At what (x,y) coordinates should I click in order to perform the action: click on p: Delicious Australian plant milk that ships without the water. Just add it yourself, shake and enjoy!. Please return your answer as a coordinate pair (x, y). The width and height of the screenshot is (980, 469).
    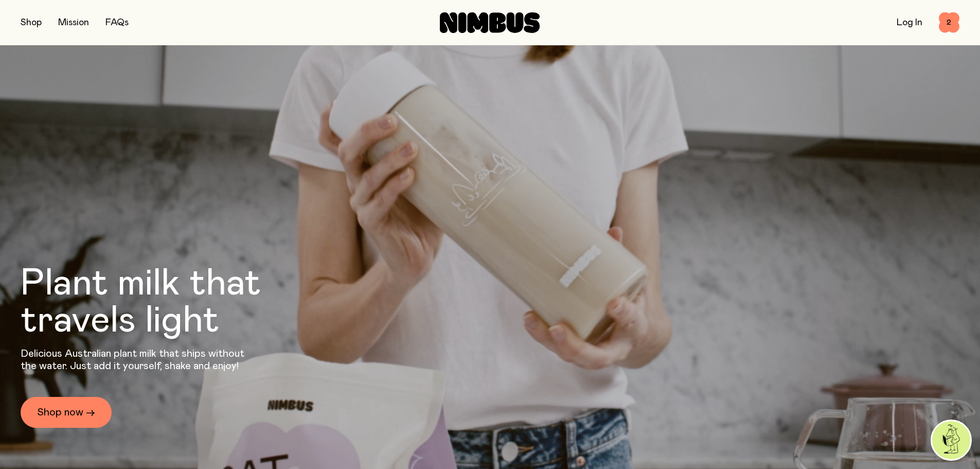
    Looking at the image, I should click on (136, 360).